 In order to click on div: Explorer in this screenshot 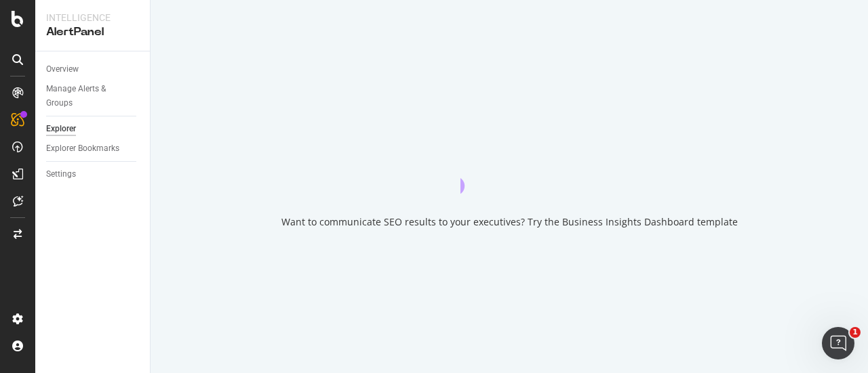, I will do `click(61, 129)`.